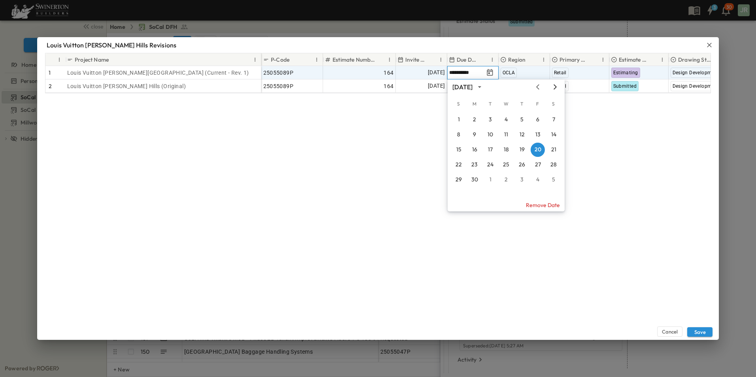 Image resolution: width=756 pixels, height=377 pixels. What do you see at coordinates (459, 104) in the screenshot?
I see `span: Sunday` at bounding box center [459, 104].